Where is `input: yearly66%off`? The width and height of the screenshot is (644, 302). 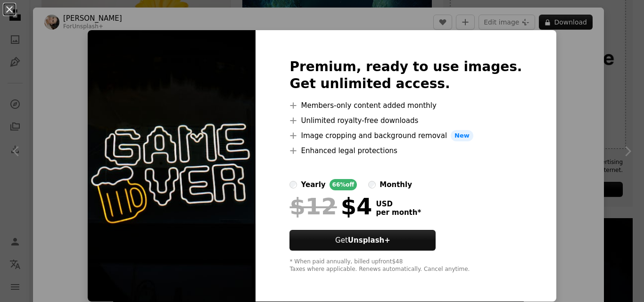 input: yearly66%off is located at coordinates (293, 185).